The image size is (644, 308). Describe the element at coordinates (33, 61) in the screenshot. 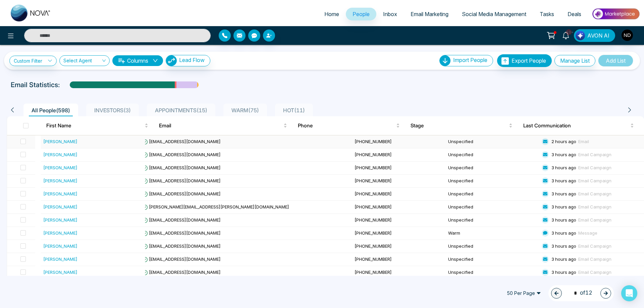

I see `a: Custom Filter` at that location.